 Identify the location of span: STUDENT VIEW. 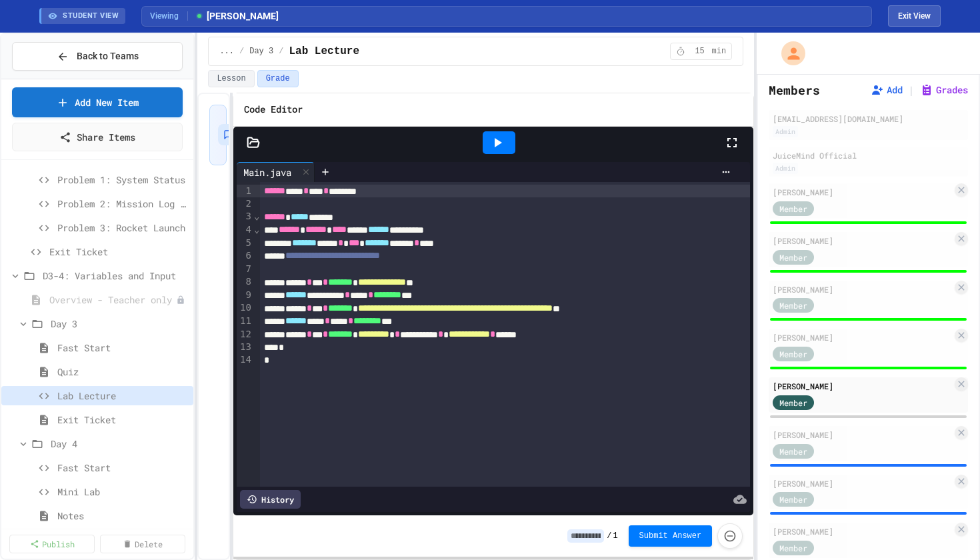
(91, 16).